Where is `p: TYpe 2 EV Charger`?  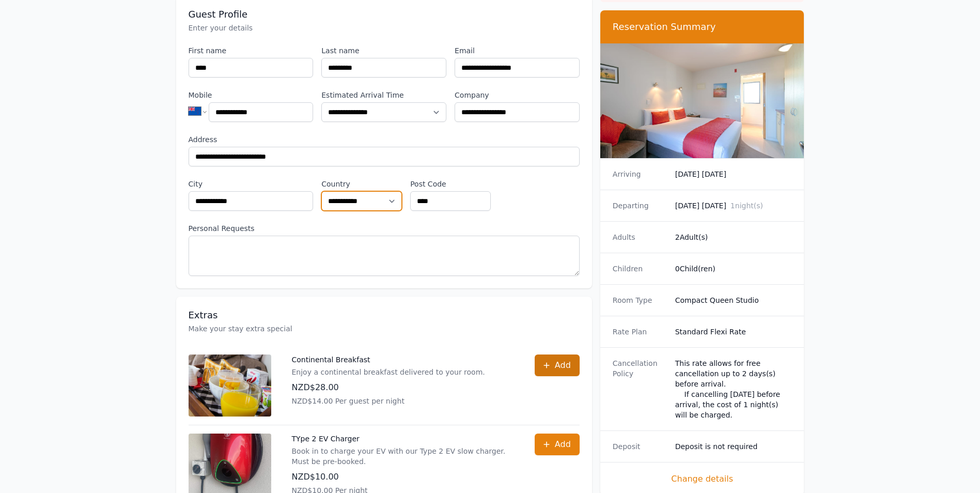
p: TYpe 2 EV Charger is located at coordinates (403, 439).